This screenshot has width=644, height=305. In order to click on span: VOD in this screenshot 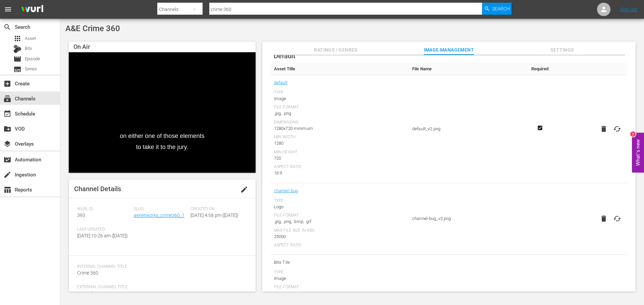, I will do `click(7, 129)`.